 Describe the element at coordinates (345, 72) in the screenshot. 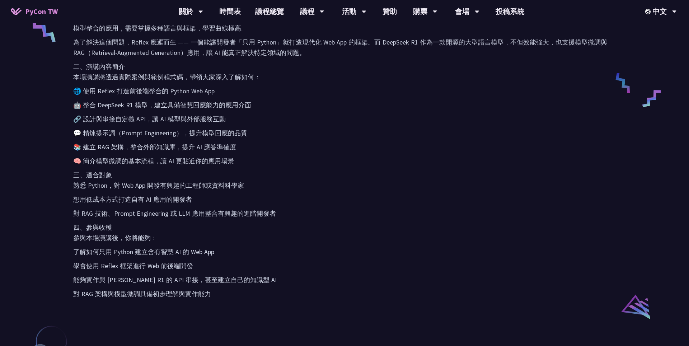

I see `p: 二、演講內容簡介 本場演講將透過實際案例與範例程式碼，帶領大家深入了解如何：` at that location.